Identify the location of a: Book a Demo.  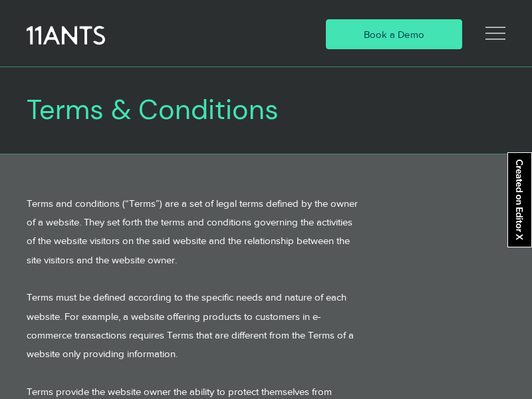
(394, 34).